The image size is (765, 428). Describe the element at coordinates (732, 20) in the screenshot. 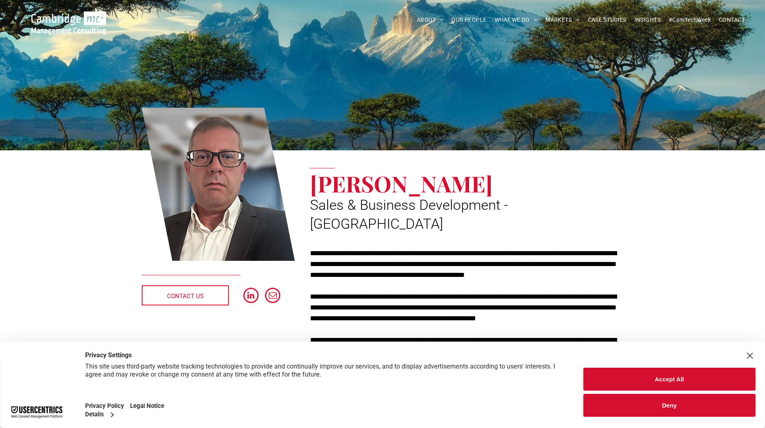

I see `a: CONTACT` at that location.